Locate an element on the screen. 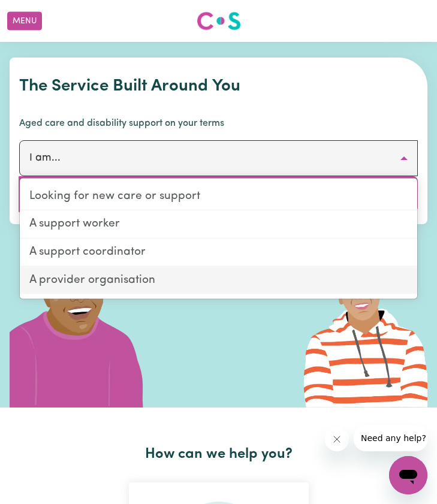 The width and height of the screenshot is (437, 504). button: Menu is located at coordinates (24, 21).